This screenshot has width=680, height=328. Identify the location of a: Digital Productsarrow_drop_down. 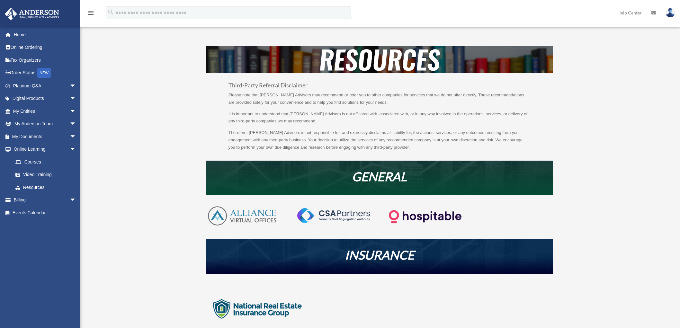
(45, 99).